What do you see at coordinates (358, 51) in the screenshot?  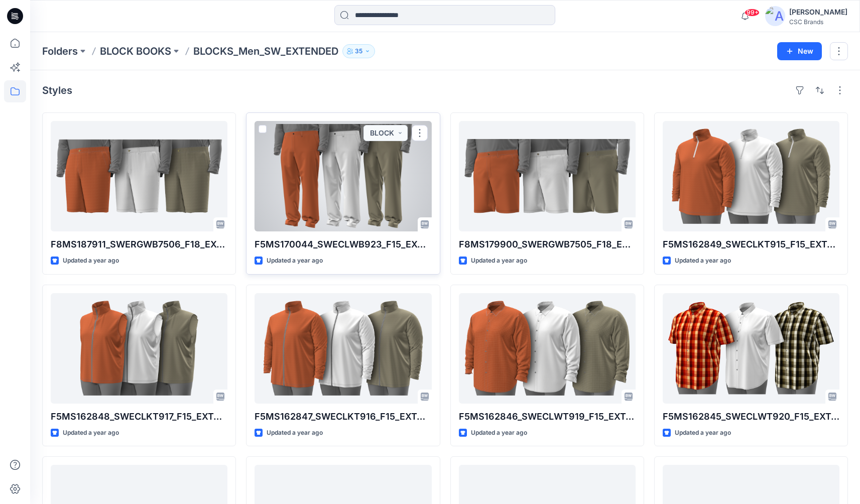 I see `button: 35` at bounding box center [358, 51].